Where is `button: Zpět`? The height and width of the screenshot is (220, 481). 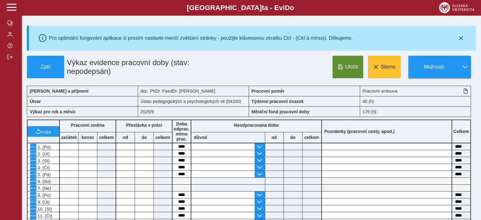 button: Zpět is located at coordinates (45, 67).